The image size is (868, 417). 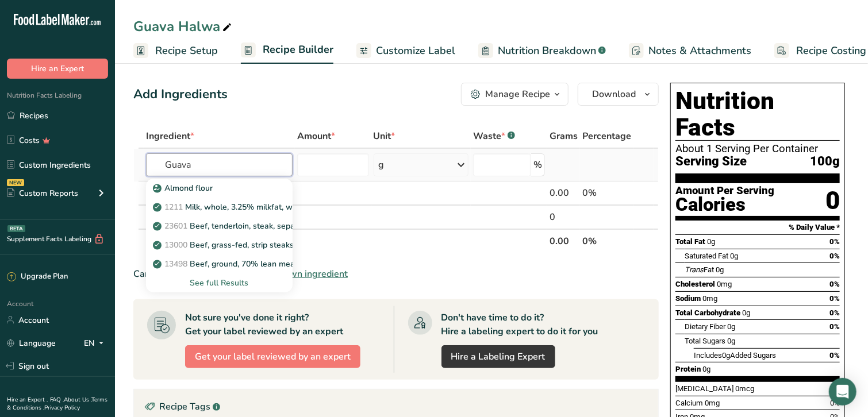 What do you see at coordinates (264, 324) in the screenshot?
I see `div: Not sure you've done it right? Get your label reviewed by an expert` at bounding box center [264, 324].